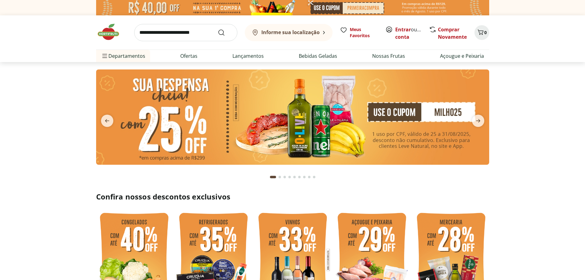 The width and height of the screenshot is (585, 280). Describe the element at coordinates (403, 29) in the screenshot. I see `a: Entrar` at that location.